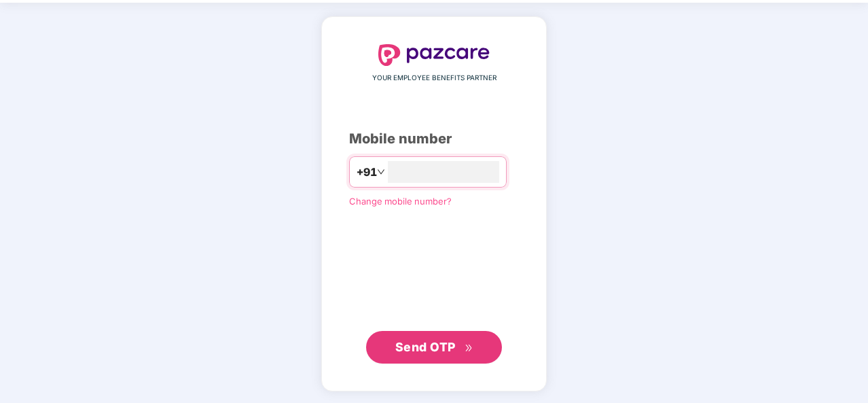 Image resolution: width=868 pixels, height=403 pixels. Describe the element at coordinates (381, 172) in the screenshot. I see `span: down` at that location.